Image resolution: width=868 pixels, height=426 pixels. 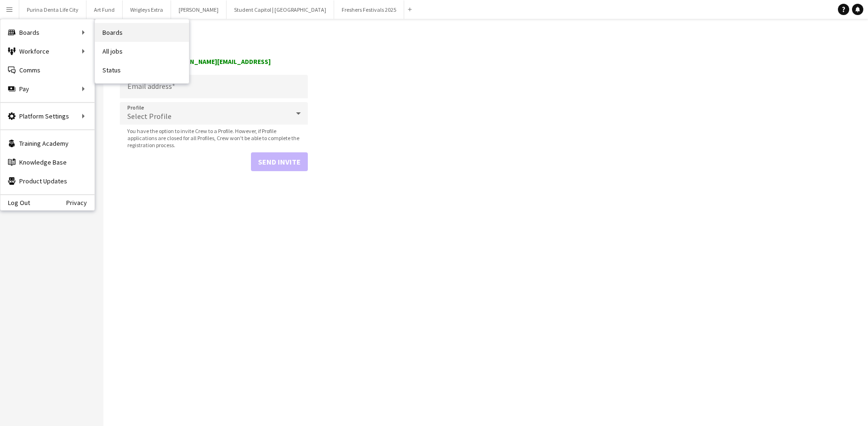 What do you see at coordinates (48, 117) in the screenshot?
I see `div: Platform Settings` at bounding box center [48, 117].